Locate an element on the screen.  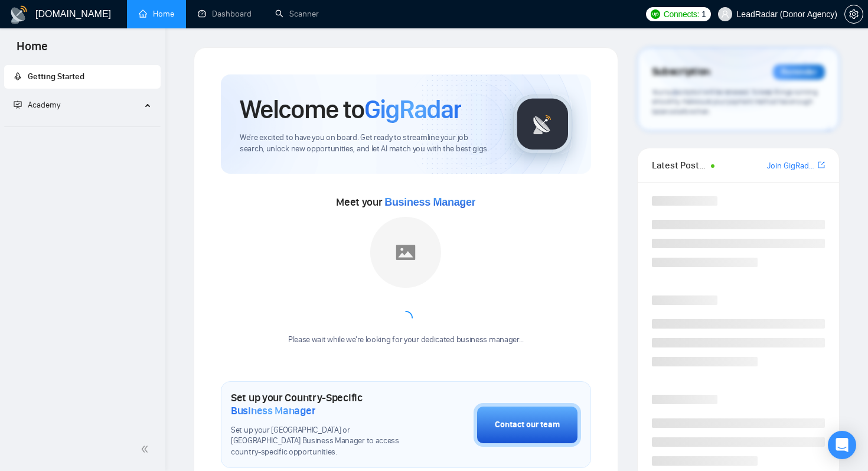
span: Getting Started is located at coordinates (56, 76).